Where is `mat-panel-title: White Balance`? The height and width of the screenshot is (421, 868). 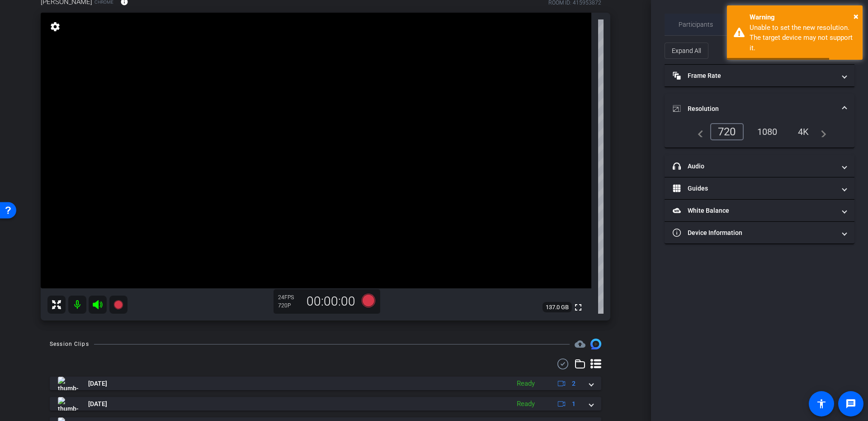 mat-panel-title: White Balance is located at coordinates (754, 210).